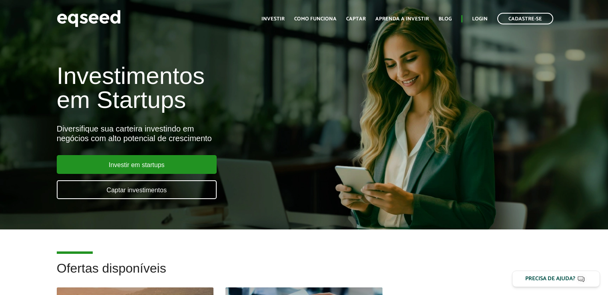 Image resolution: width=608 pixels, height=295 pixels. What do you see at coordinates (137, 164) in the screenshot?
I see `a: Investir em startups` at bounding box center [137, 164].